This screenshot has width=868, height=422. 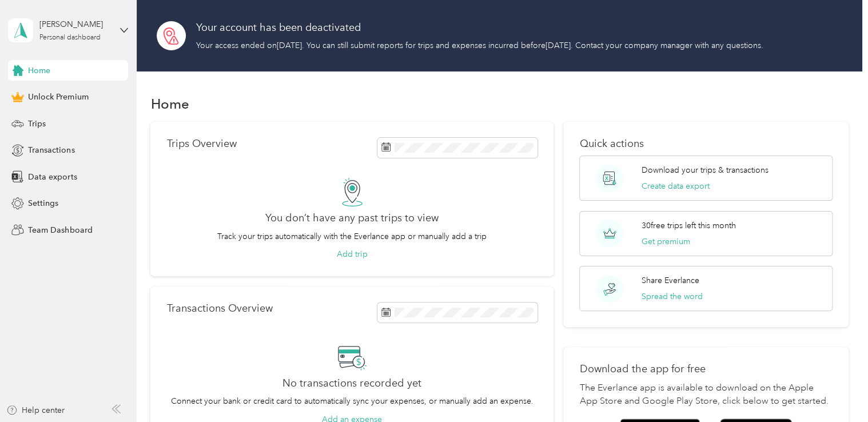 I want to click on span: Team Dashboard, so click(x=60, y=230).